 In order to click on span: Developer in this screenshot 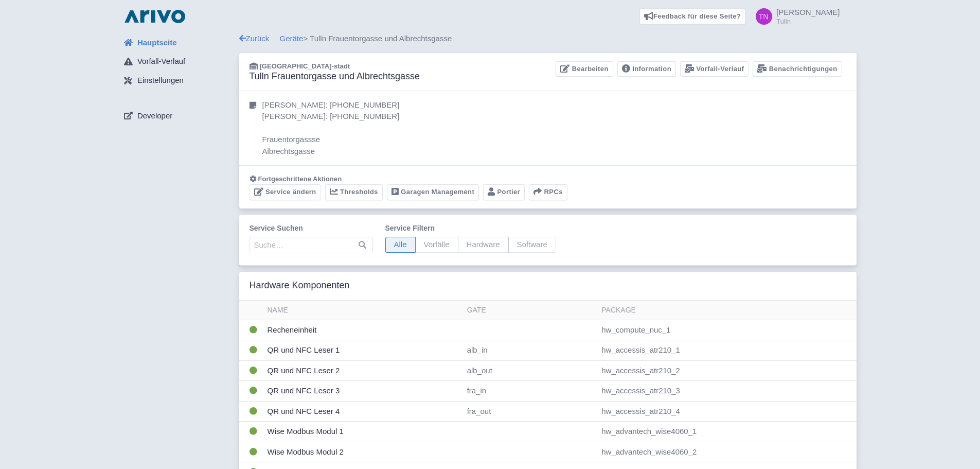, I will do `click(155, 116)`.